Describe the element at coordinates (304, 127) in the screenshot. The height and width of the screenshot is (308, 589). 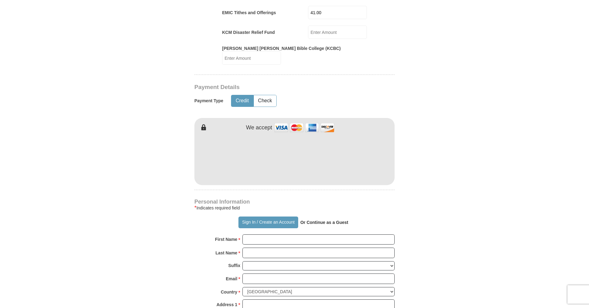
I see `img: credit cards accepted` at that location.